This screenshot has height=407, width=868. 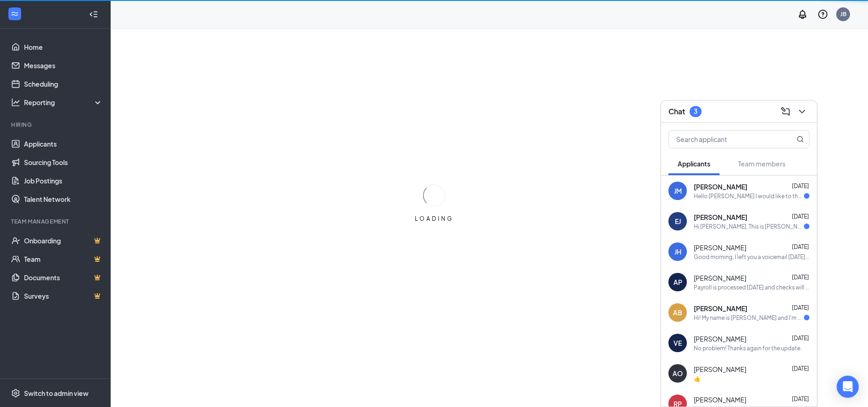 I want to click on a: Messages, so click(x=63, y=65).